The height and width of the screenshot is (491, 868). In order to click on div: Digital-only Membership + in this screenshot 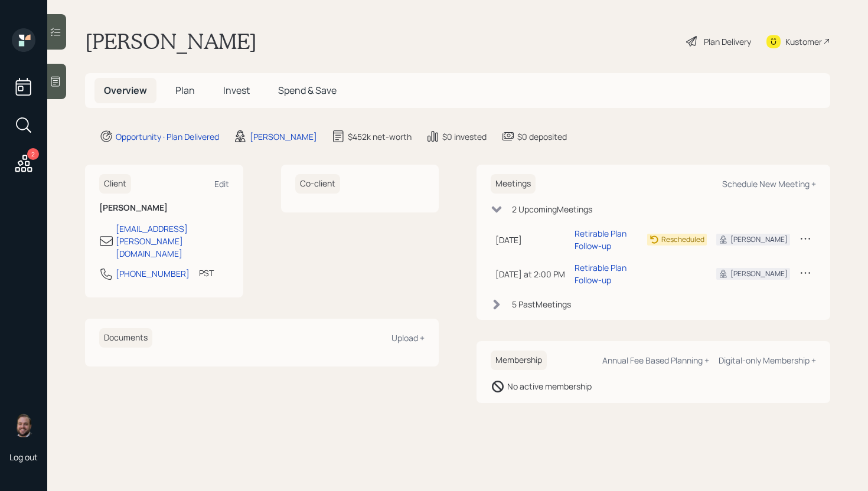, I will do `click(767, 360)`.